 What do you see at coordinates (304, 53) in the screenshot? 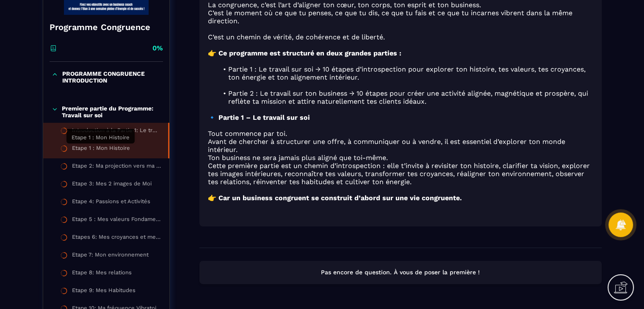
I see `strong: 👉 Ce programme est structuré en deux grandes parties :` at bounding box center [304, 53].